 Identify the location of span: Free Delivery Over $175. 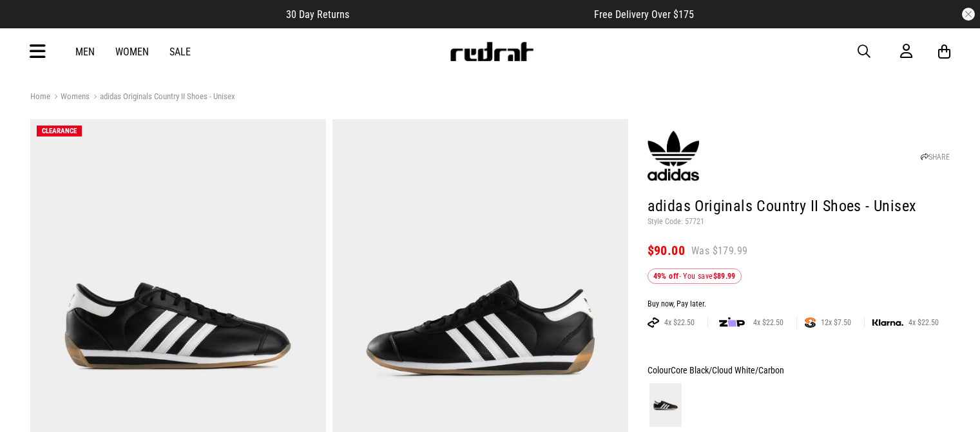
(644, 14).